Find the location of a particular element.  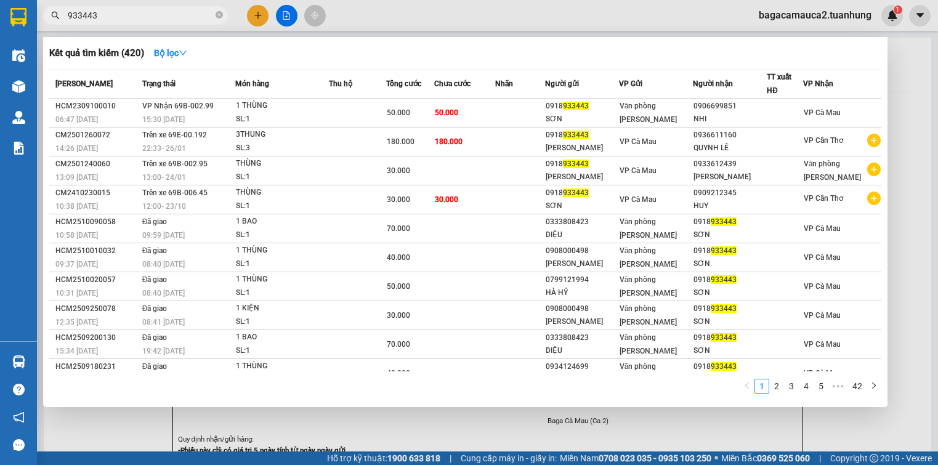

span: left is located at coordinates (747, 386).